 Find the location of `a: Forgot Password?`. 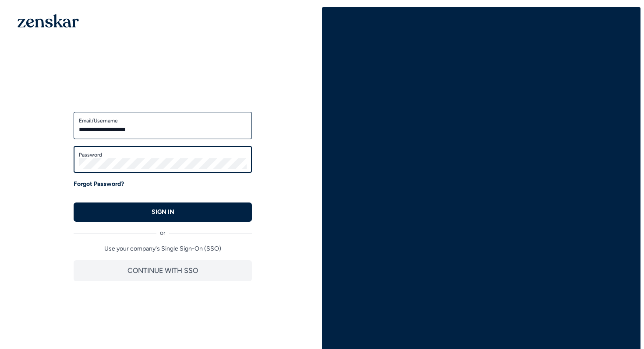

a: Forgot Password? is located at coordinates (99, 184).